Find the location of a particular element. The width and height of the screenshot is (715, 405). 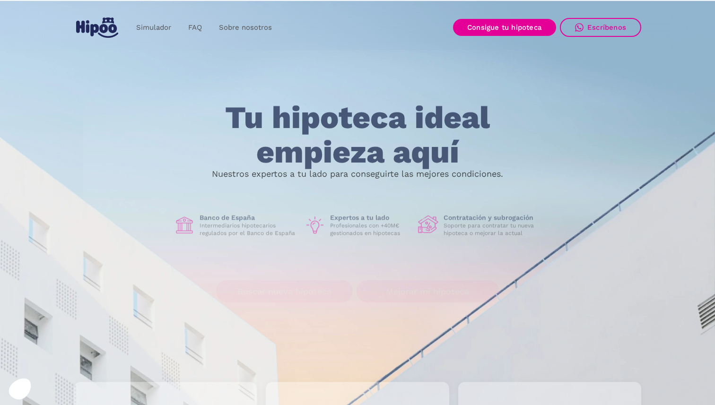

a: home is located at coordinates (97, 27).